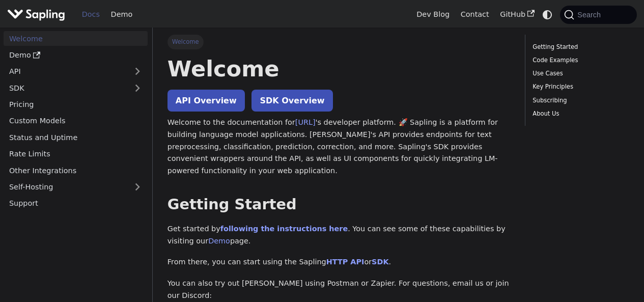 This screenshot has width=644, height=302. Describe the element at coordinates (65, 71) in the screenshot. I see `a: API` at that location.